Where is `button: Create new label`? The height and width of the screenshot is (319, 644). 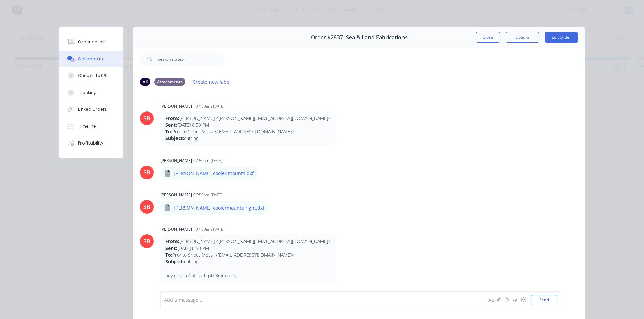
button: Create new label is located at coordinates (212, 81).